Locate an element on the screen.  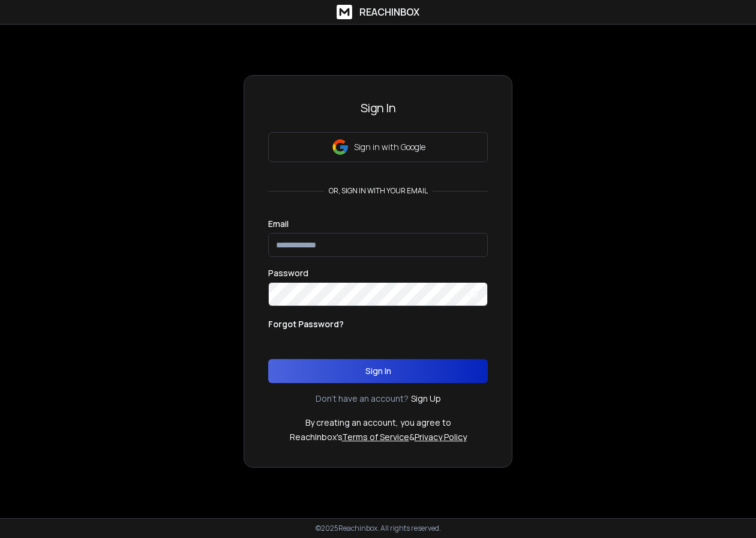
label: Email is located at coordinates (279, 224).